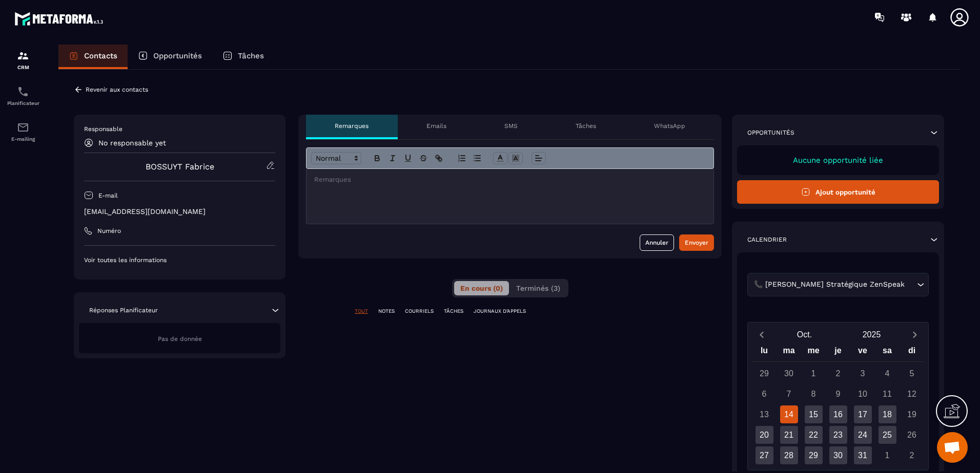 This screenshot has width=980, height=473. I want to click on p: Aucune opportunité liée, so click(838, 161).